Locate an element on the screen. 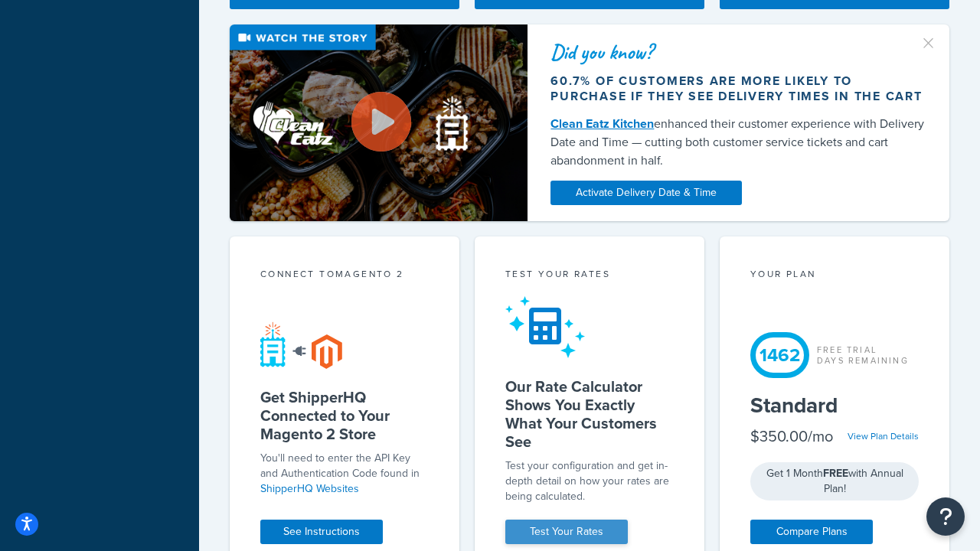 The width and height of the screenshot is (980, 551). a: Clean Eatz Kitchen is located at coordinates (601, 124).